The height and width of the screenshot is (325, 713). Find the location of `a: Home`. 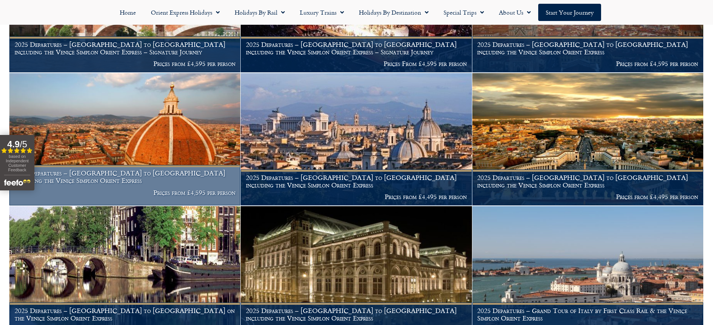

a: Home is located at coordinates (128, 12).